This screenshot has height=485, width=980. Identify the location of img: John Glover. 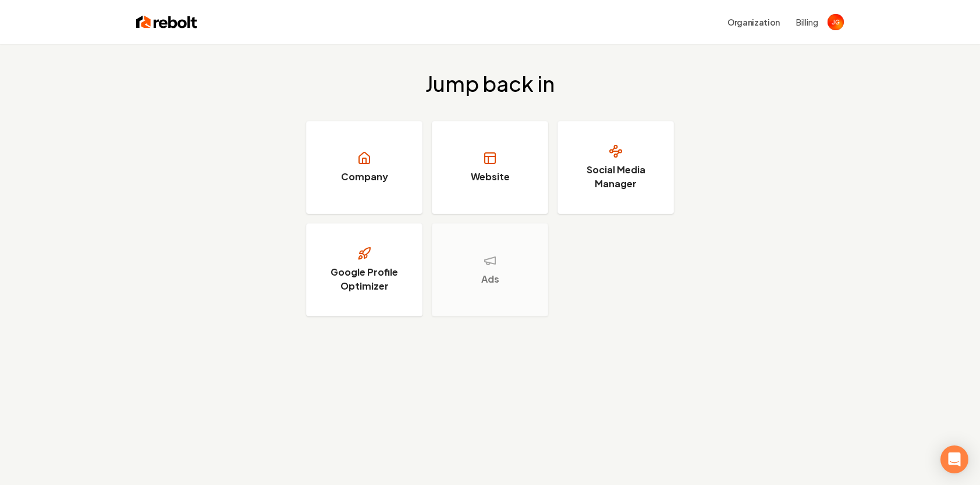
(835, 22).